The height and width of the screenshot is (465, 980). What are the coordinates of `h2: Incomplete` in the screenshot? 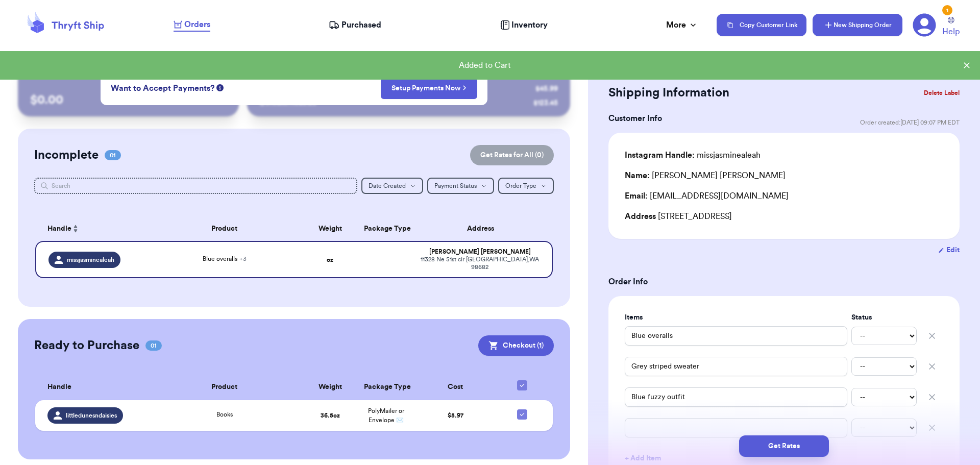 It's located at (67, 155).